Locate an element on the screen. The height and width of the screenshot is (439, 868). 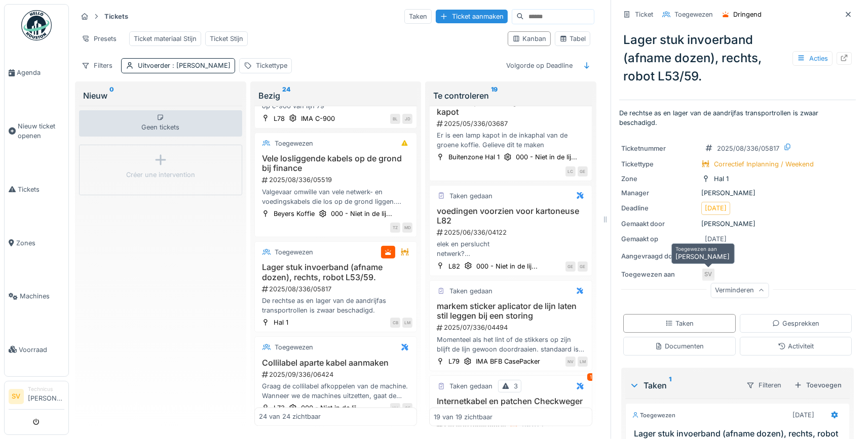
sup: 19 is located at coordinates (494, 96).